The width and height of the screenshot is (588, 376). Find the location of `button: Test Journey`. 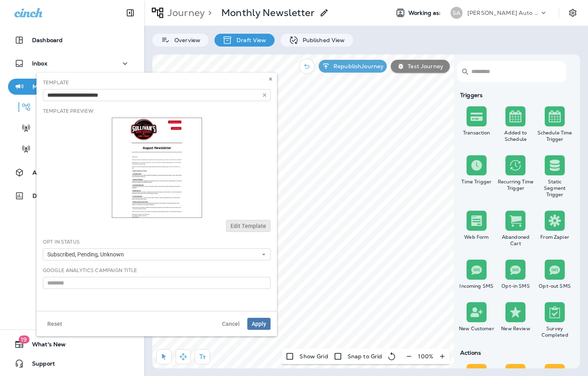

button: Test Journey is located at coordinates (420, 66).